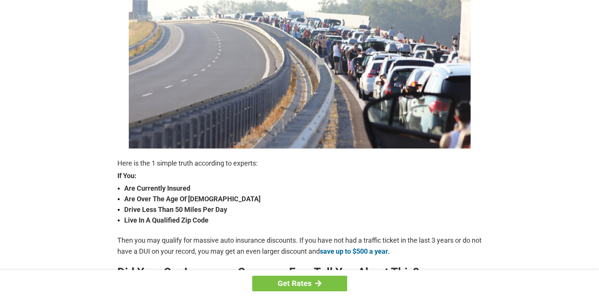  I want to click on strong: Drive Less Than 50 Miles Per Day, so click(303, 210).